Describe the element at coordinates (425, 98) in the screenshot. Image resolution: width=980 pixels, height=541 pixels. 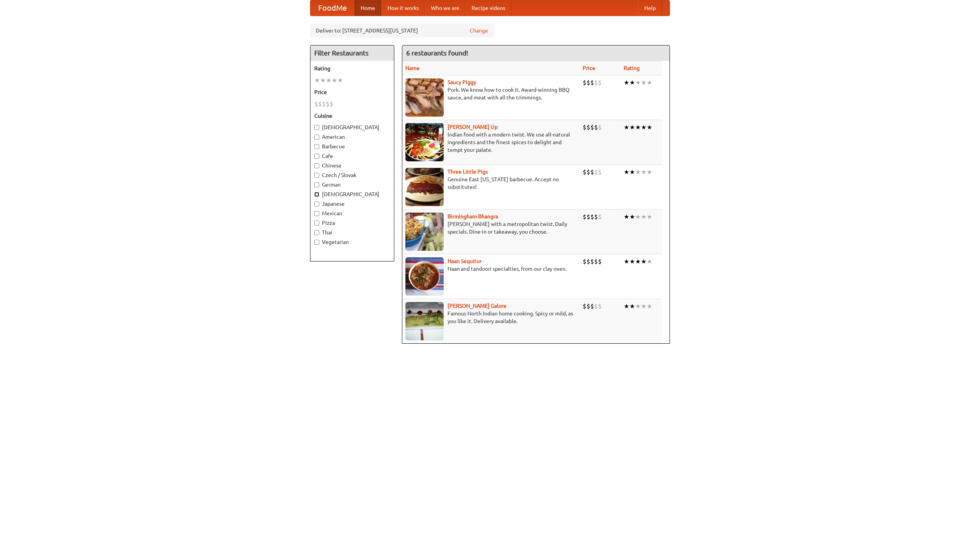
I see `img: saucy.jpg` at that location.